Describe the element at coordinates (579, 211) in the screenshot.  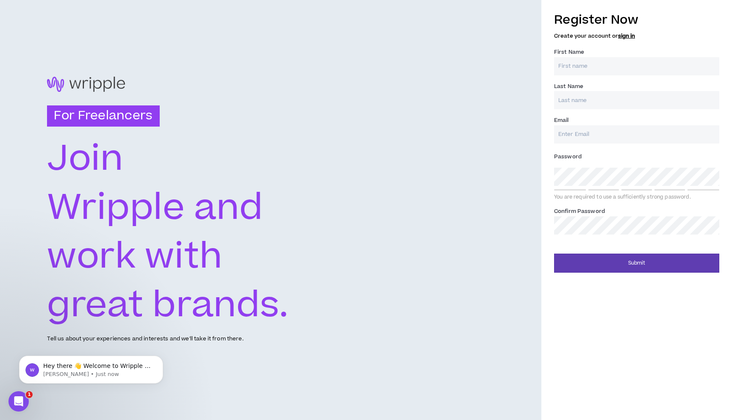
I see `label: Confirm Password` at that location.